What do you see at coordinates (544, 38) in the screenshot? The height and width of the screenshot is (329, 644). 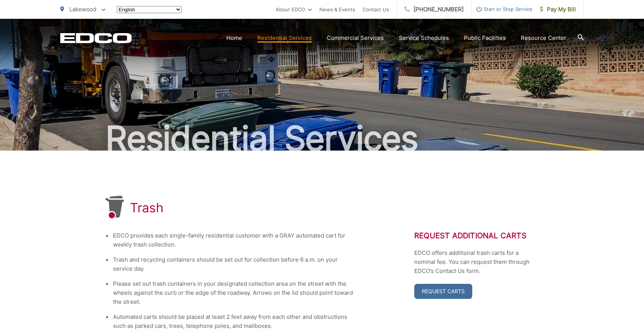 I see `a: Resource Center` at bounding box center [544, 38].